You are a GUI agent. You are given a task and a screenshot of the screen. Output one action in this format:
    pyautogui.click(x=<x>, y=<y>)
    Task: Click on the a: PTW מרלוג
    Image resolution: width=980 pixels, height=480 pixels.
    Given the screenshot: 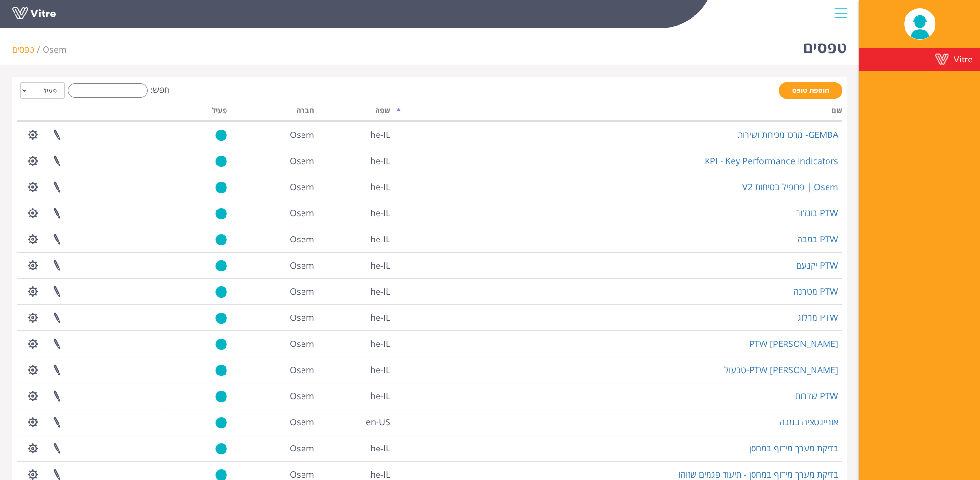 What is the action you would take?
    pyautogui.click(x=817, y=317)
    